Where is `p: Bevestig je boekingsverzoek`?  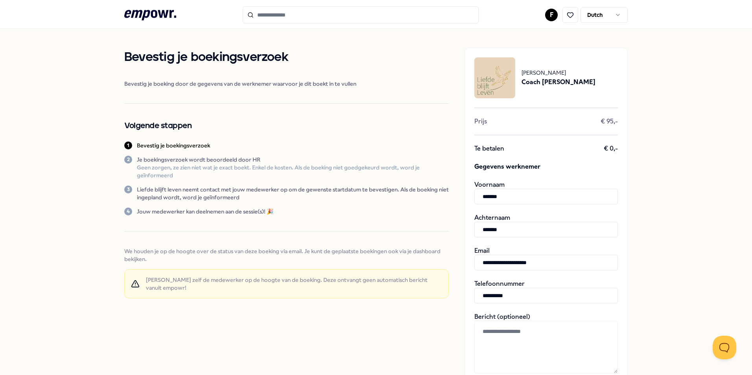 p: Bevestig je boekingsverzoek is located at coordinates (173, 146).